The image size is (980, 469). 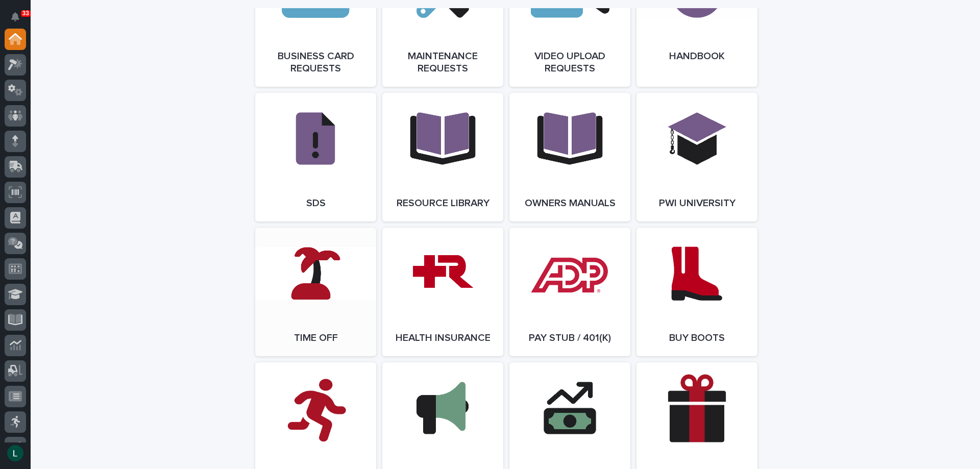 I want to click on a: SDS, so click(x=316, y=157).